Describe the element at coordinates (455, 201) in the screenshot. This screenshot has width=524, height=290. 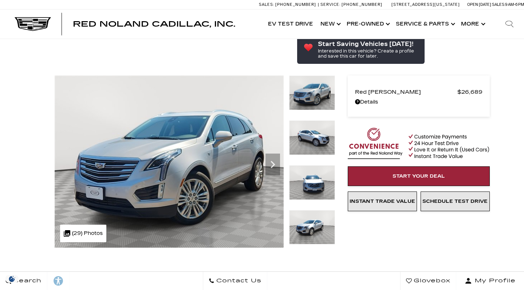
I see `a: Schedule Test Drive` at that location.